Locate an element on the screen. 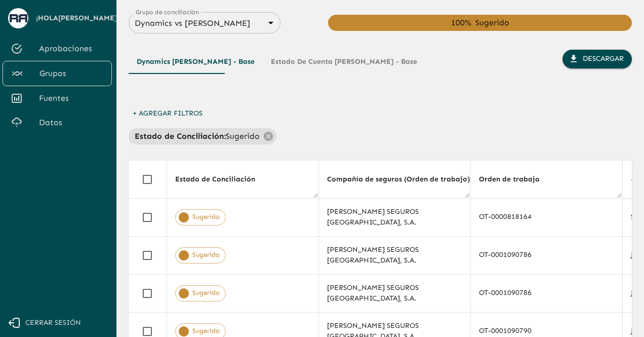 The height and width of the screenshot is (337, 644). div: Tipos de Movimientos is located at coordinates (277, 62).